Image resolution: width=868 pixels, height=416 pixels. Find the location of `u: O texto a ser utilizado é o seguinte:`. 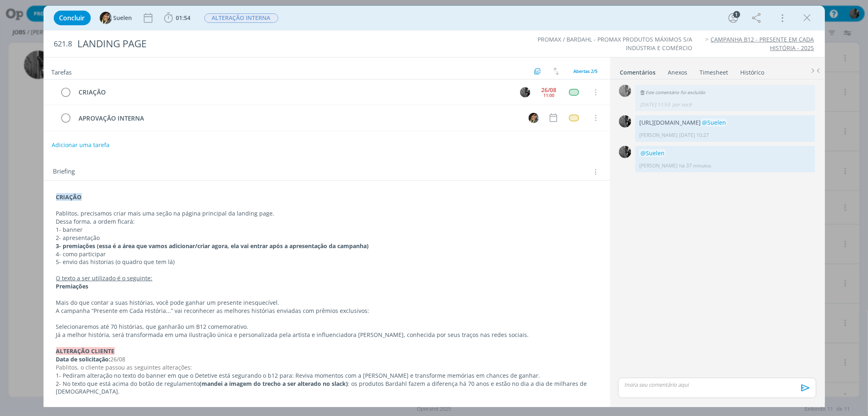

u: O texto a ser utilizado é o seguinte: is located at coordinates (104, 278).